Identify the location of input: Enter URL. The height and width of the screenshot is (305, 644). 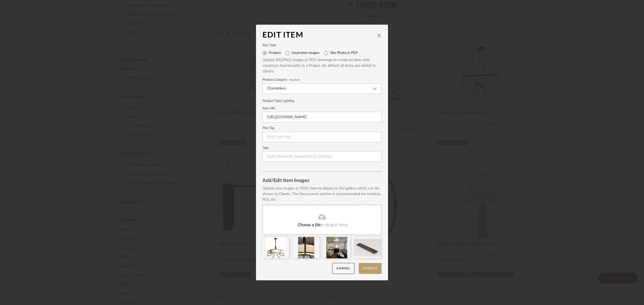
(322, 117).